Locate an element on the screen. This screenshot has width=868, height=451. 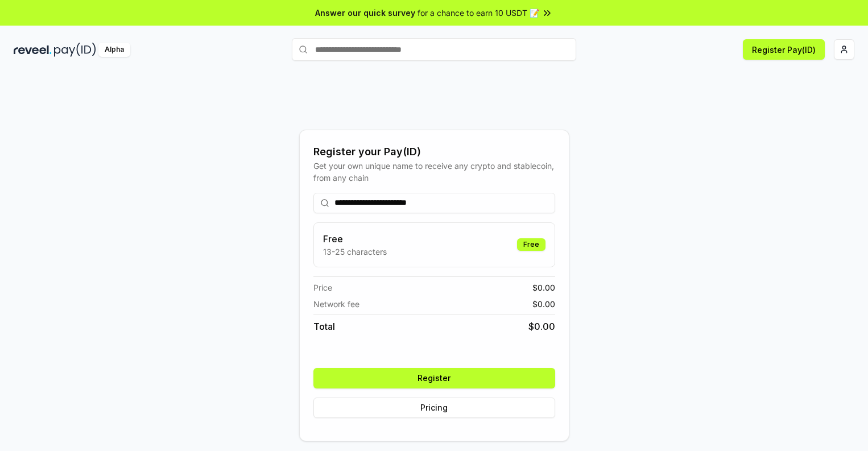
button: Register is located at coordinates (434, 378).